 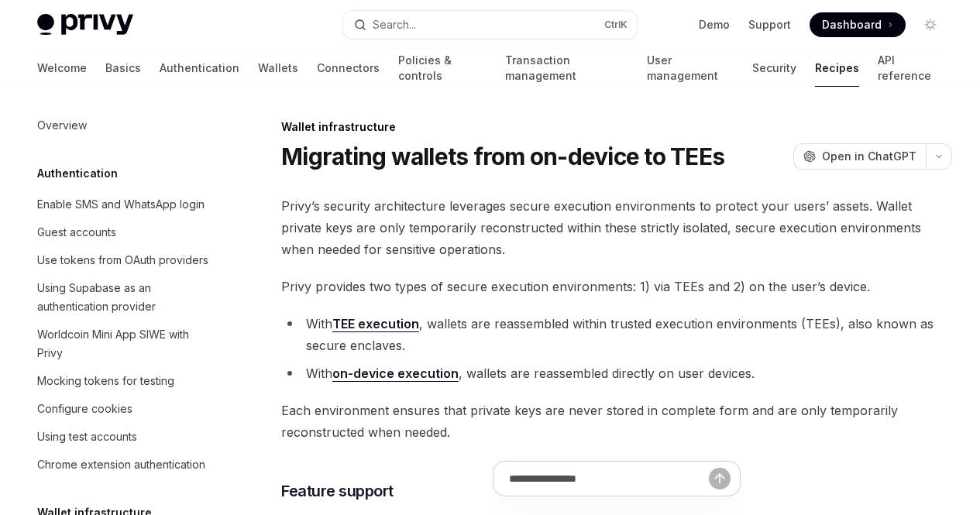 What do you see at coordinates (121, 465) in the screenshot?
I see `div: Chrome extension authentication` at bounding box center [121, 465].